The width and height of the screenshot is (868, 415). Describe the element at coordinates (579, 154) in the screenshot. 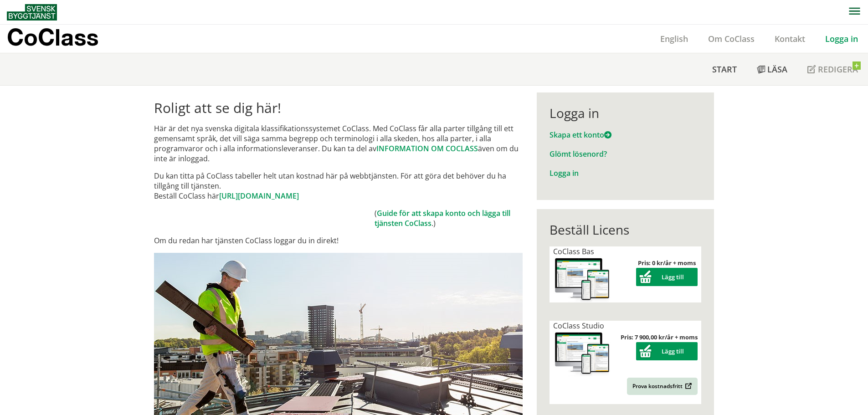

I see `a: Glömt lösenord?` at that location.